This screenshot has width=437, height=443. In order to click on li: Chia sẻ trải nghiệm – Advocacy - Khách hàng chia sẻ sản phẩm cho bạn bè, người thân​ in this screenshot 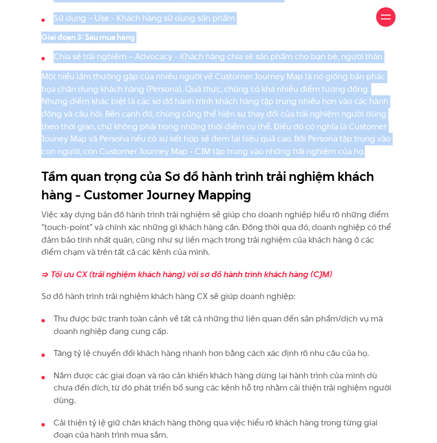, I will do `click(218, 57)`.